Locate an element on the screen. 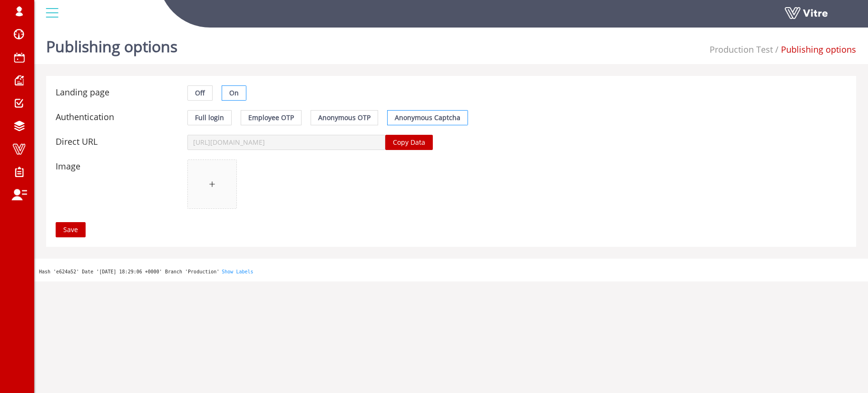 The height and width of the screenshot is (393, 868). div: Image is located at coordinates (122, 186).